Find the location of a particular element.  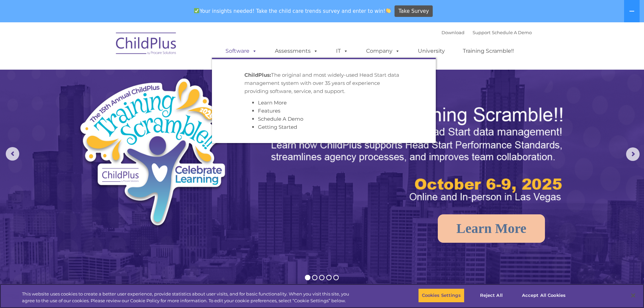

strong: ChildPlus: is located at coordinates (258, 75).